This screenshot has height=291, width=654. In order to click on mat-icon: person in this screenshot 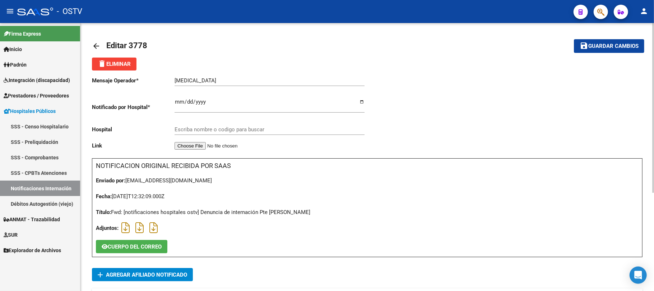, I will do `click(644, 11)`.